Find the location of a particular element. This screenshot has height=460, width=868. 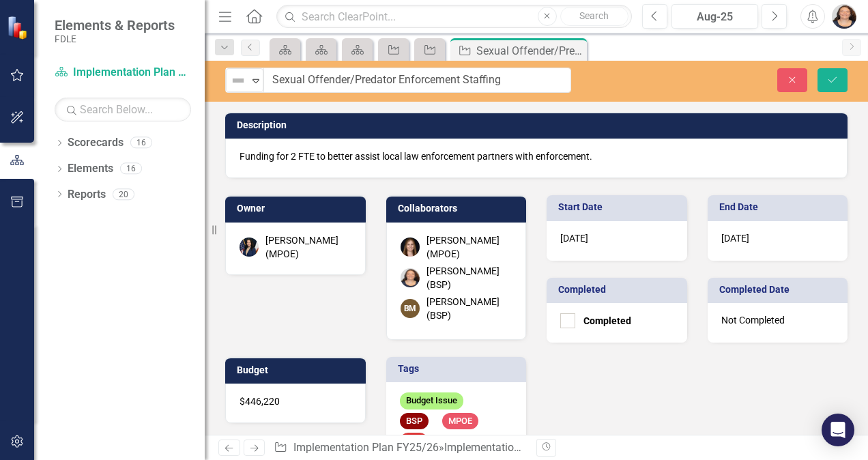

span: $446,220 is located at coordinates (260, 402).